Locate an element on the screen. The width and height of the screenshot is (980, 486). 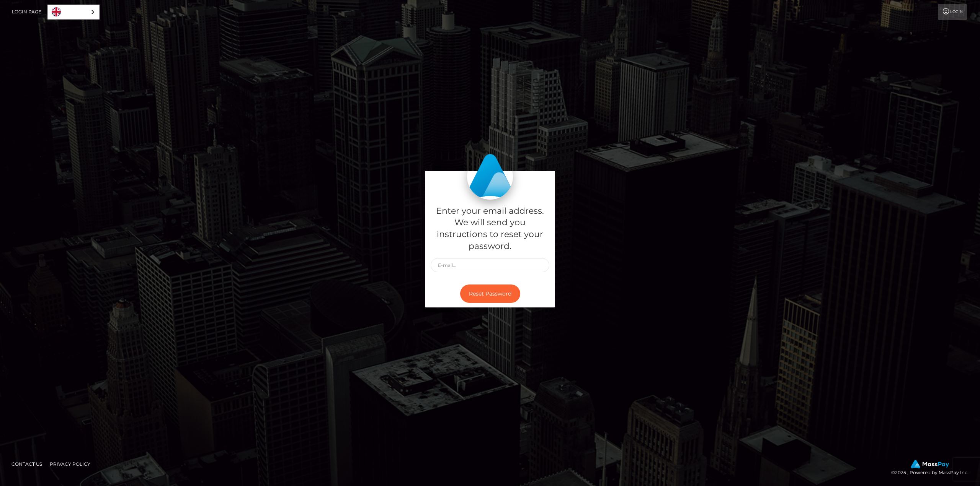
h5: Enter your email address. We will send you instructions to reset your password. is located at coordinates (490, 229).